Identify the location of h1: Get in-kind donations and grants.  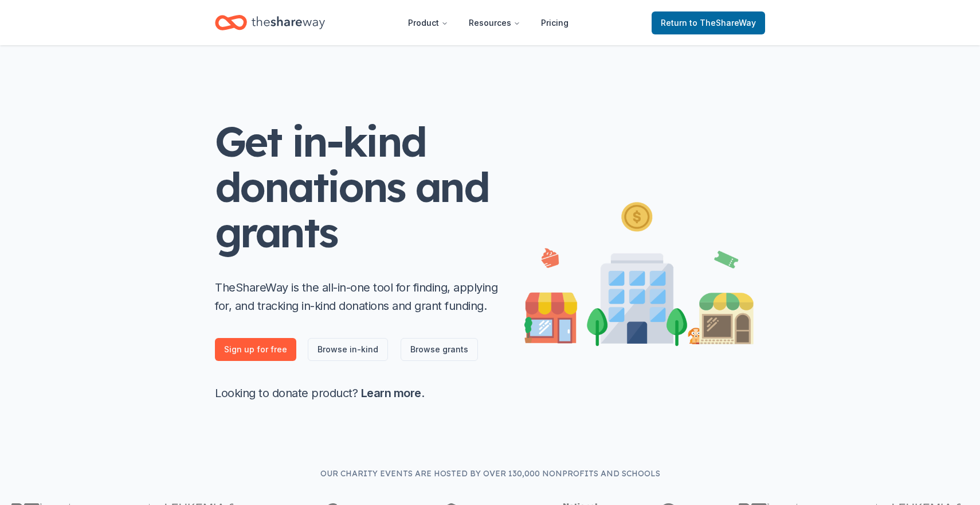
(358, 187).